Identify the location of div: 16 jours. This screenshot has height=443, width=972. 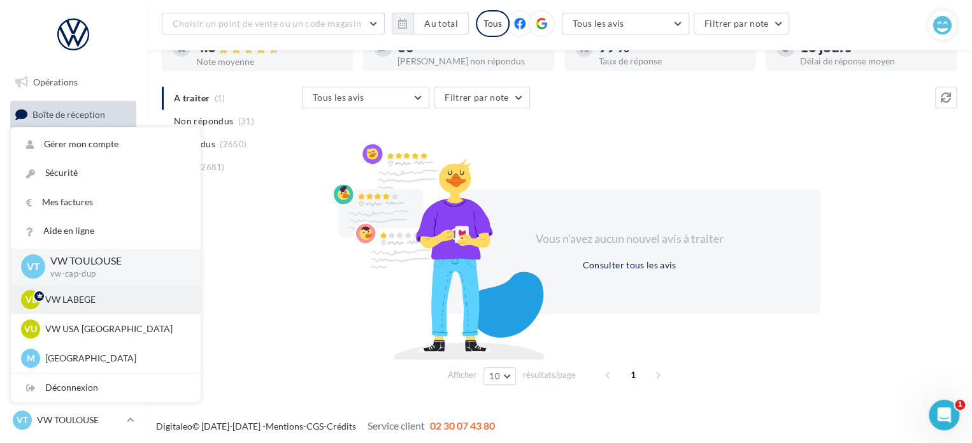
(873, 47).